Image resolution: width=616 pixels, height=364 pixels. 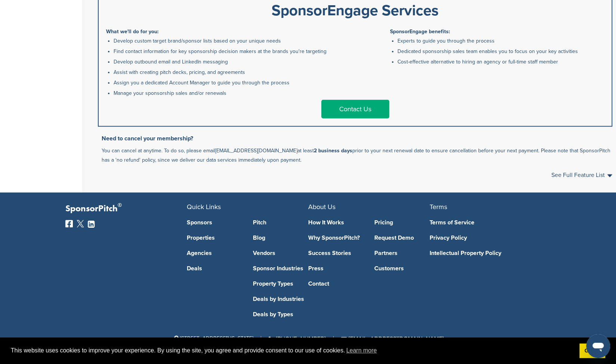 What do you see at coordinates (281, 314) in the screenshot?
I see `a: Deals by Types` at bounding box center [281, 314].